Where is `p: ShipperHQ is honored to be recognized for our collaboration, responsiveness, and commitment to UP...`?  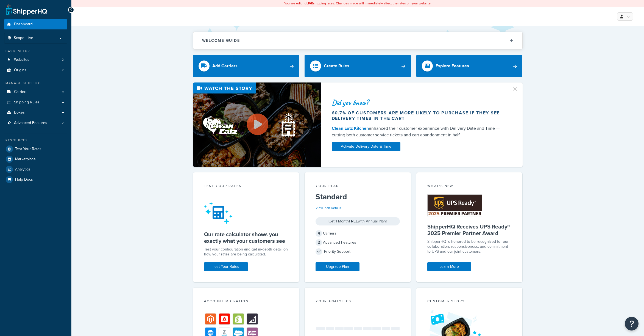
p: ShipperHQ is honored to be recognized for our collaboration, responsiveness, and commitment to UP... is located at coordinates (470, 247).